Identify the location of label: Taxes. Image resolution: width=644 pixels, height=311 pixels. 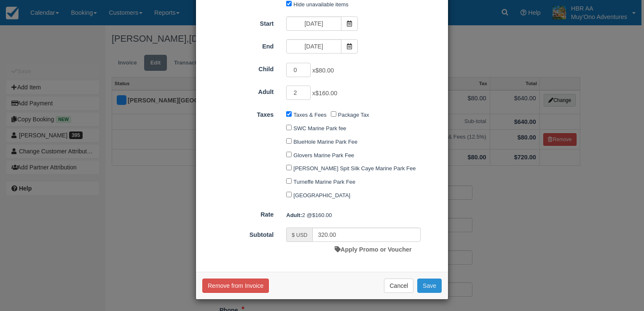
(237, 113).